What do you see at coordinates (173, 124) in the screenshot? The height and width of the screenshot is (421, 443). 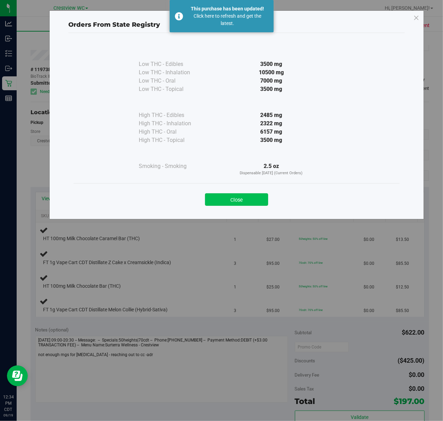 I see `div: High THC - Inhalation` at bounding box center [173, 124].